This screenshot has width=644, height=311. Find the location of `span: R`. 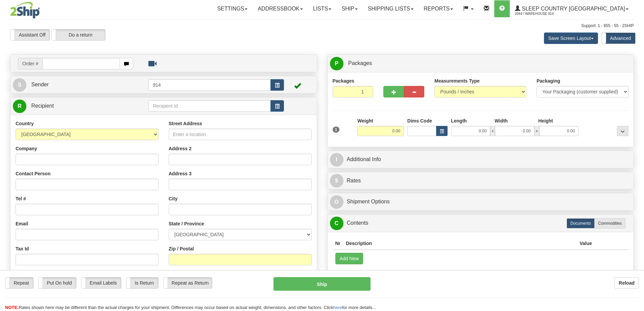

span: R is located at coordinates (20, 106).